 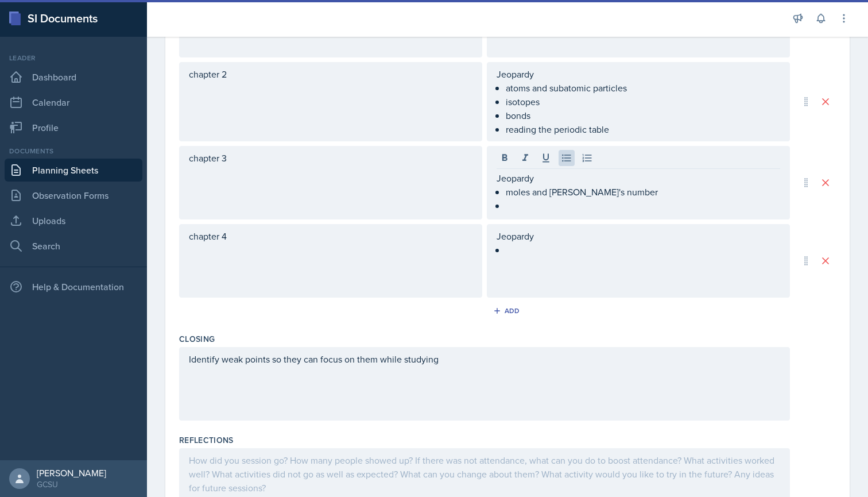 I want to click on div: Add, so click(x=507, y=311).